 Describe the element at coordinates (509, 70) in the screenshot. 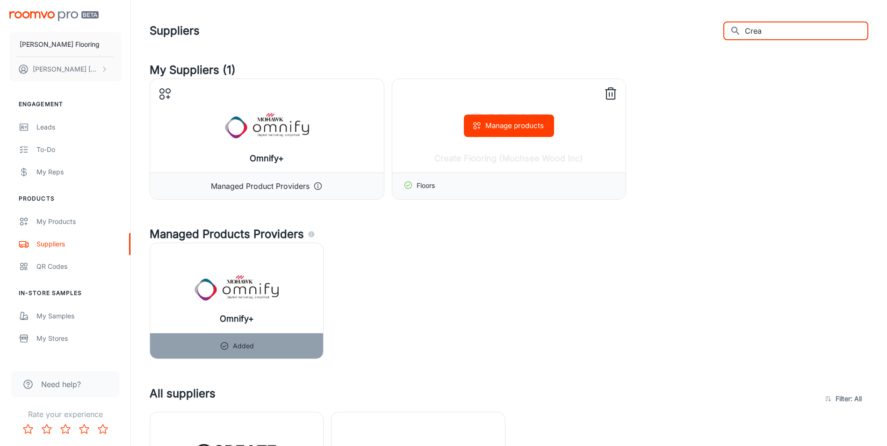

I see `h4: My Suppliers (1)` at that location.